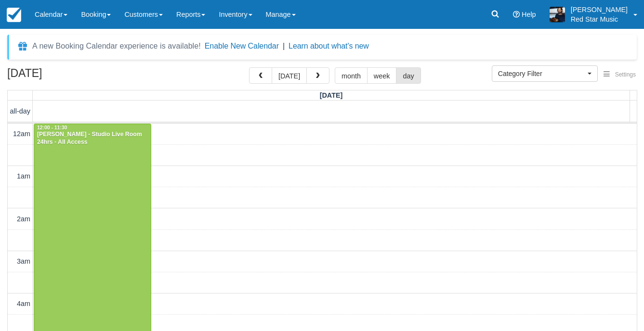 The image size is (644, 331). I want to click on span: Settings, so click(625, 74).